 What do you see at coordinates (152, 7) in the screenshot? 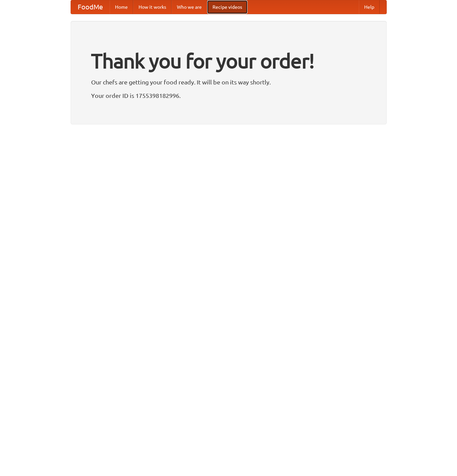
I see `a: How it works` at bounding box center [152, 7].